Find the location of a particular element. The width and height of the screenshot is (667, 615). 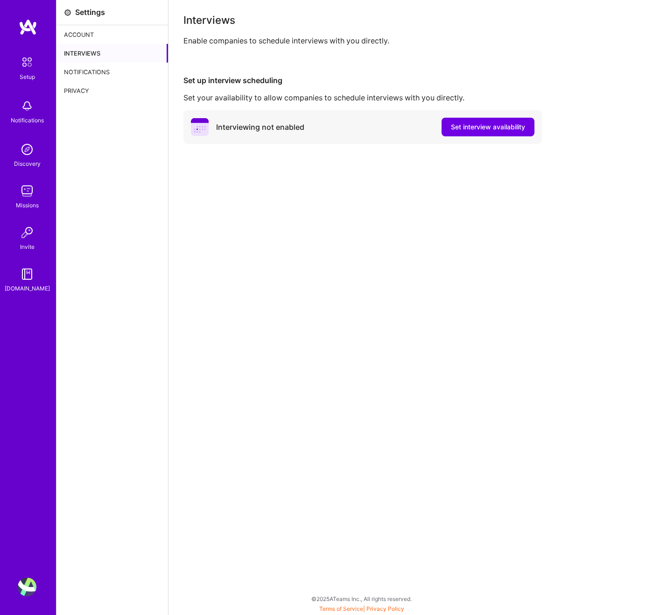

div: Account is located at coordinates (112, 35).